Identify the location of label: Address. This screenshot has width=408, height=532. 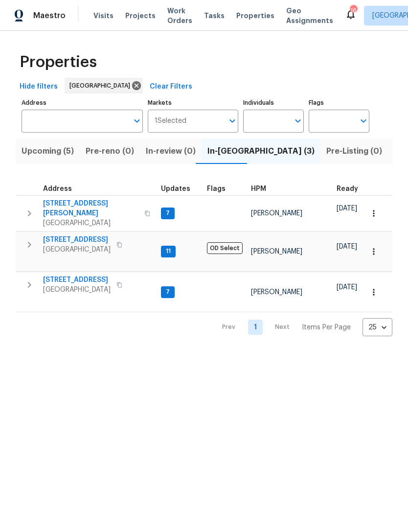
(82, 103).